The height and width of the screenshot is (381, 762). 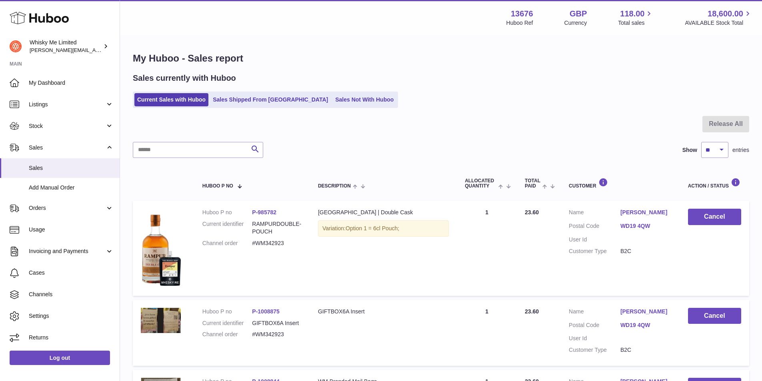 I want to click on div: Huboo Ref, so click(x=520, y=23).